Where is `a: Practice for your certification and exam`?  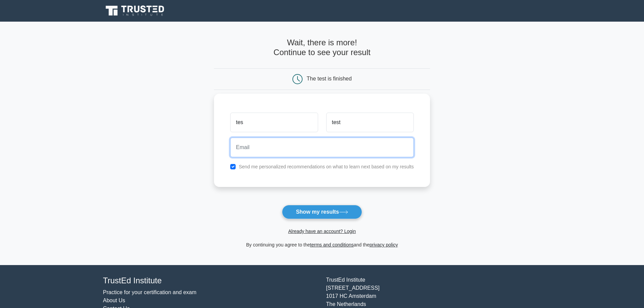
a: Practice for your certification and exam is located at coordinates (150, 292).